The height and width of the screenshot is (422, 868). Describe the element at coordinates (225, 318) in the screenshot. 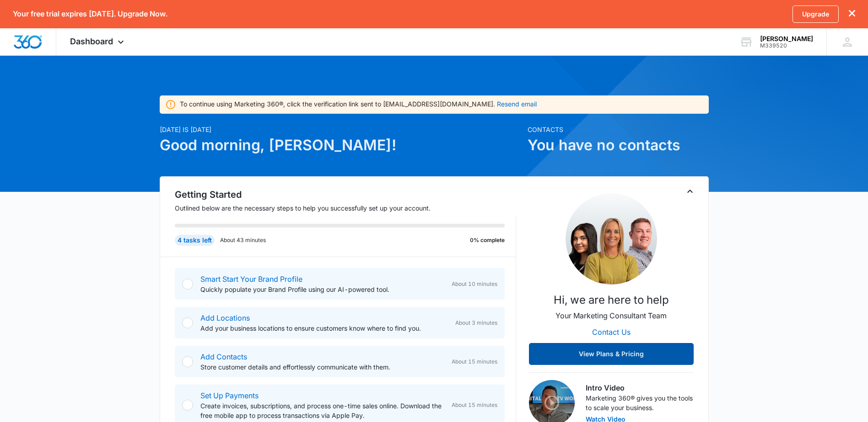

I see `a: Add Locations` at that location.